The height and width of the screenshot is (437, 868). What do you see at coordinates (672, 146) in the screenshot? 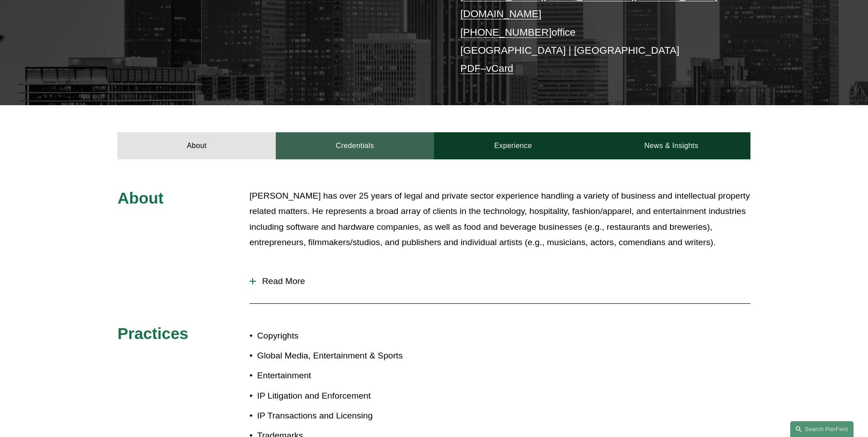
I see `a: News & Insights` at bounding box center [672, 146].